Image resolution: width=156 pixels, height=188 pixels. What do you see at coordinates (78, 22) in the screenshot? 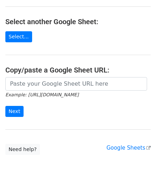
I see `h4: Select another Google Sheet:` at bounding box center [78, 22].